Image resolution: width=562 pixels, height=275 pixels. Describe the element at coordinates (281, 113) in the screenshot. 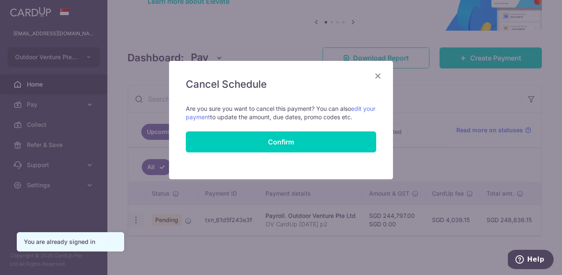

I see `p: Are you sure you want to cancel this payment? You can also to update the amount, due dates, promo...` at that location.